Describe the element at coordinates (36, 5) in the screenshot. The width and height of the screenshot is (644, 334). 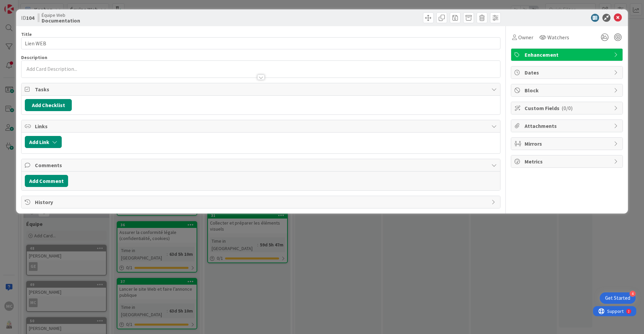
I see `div: 2` at that location.